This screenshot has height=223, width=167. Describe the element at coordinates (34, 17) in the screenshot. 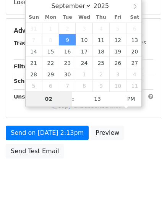

I see `span: Sun` at that location.